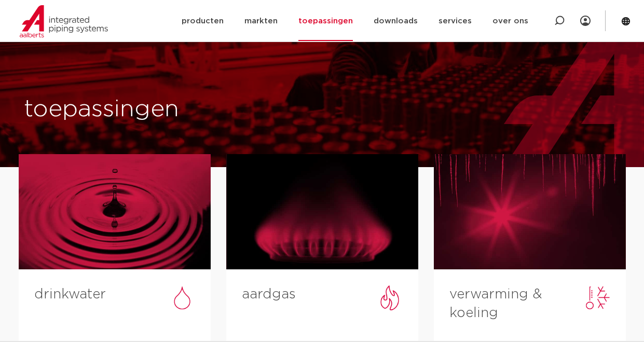  I want to click on nav: Menu, so click(355, 21).